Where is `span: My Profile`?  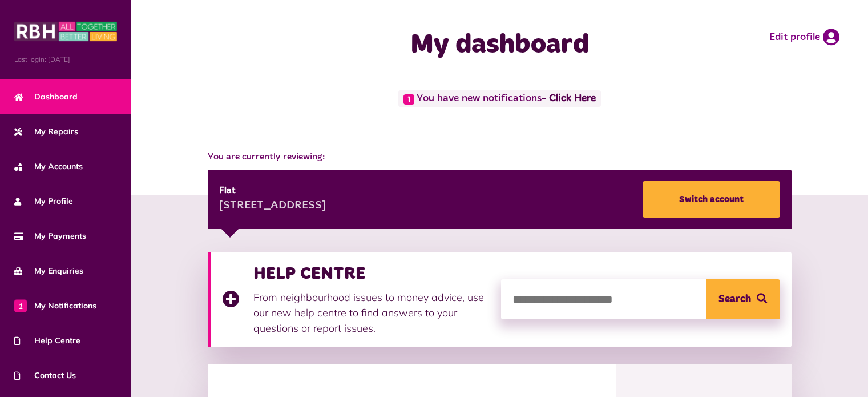 span: My Profile is located at coordinates (43, 201).